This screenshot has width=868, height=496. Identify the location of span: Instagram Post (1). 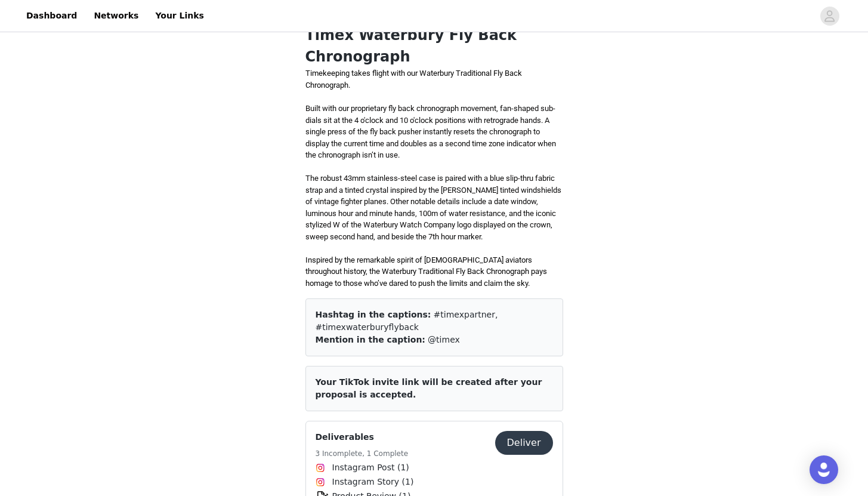
(370, 467).